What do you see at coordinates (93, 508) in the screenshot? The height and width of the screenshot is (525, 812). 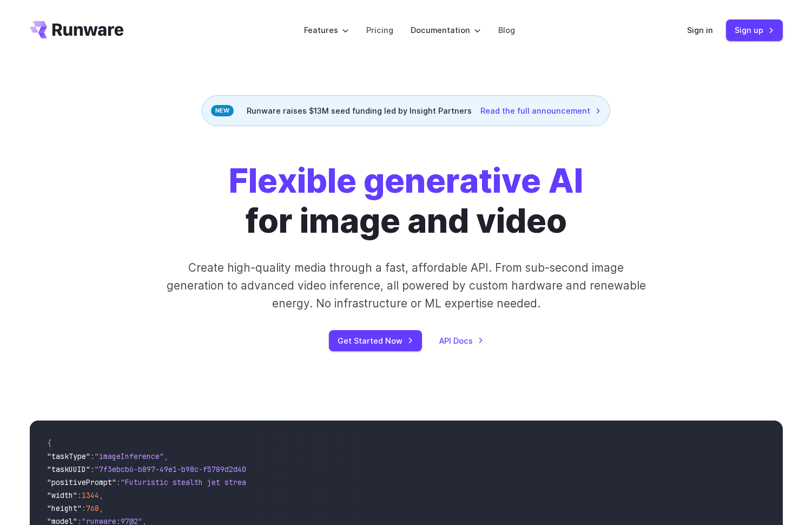 I see `span: 768` at bounding box center [93, 508].